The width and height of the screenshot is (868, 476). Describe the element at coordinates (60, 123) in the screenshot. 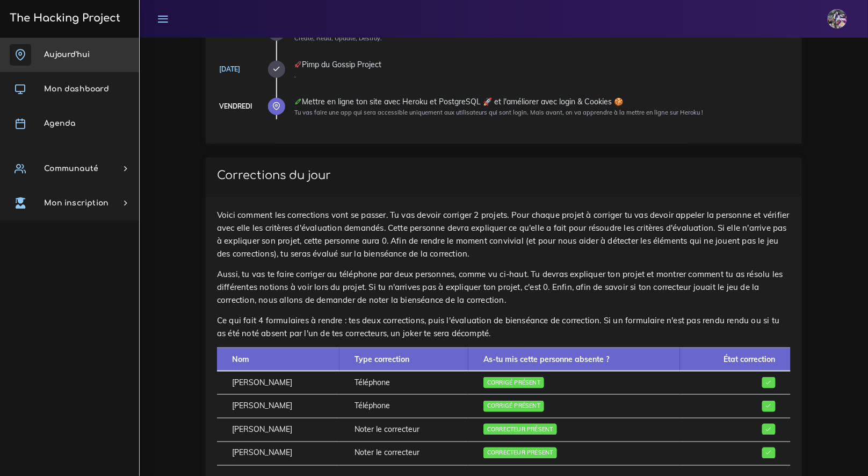

I see `span: Agenda` at that location.